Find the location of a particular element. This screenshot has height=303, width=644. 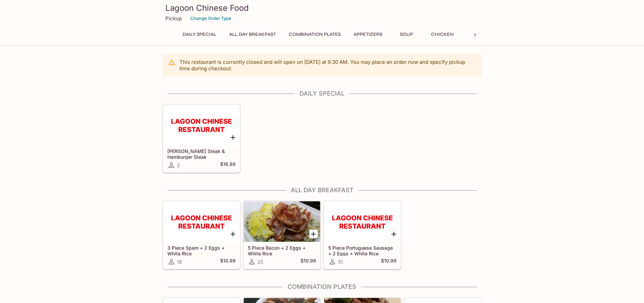

h4: Daily Special is located at coordinates (322, 94).